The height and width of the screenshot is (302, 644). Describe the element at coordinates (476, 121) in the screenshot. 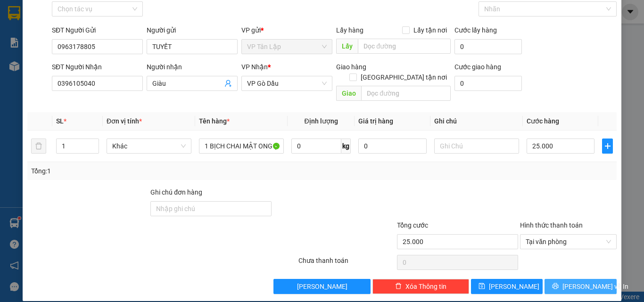

I see `th: Ghi chú` at that location.